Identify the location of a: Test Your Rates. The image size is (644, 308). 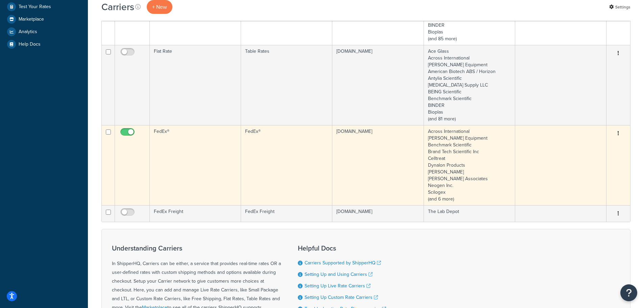
(44, 7).